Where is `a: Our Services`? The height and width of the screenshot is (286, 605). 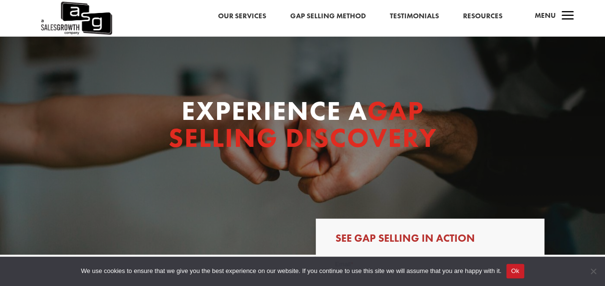 a: Our Services is located at coordinates (242, 16).